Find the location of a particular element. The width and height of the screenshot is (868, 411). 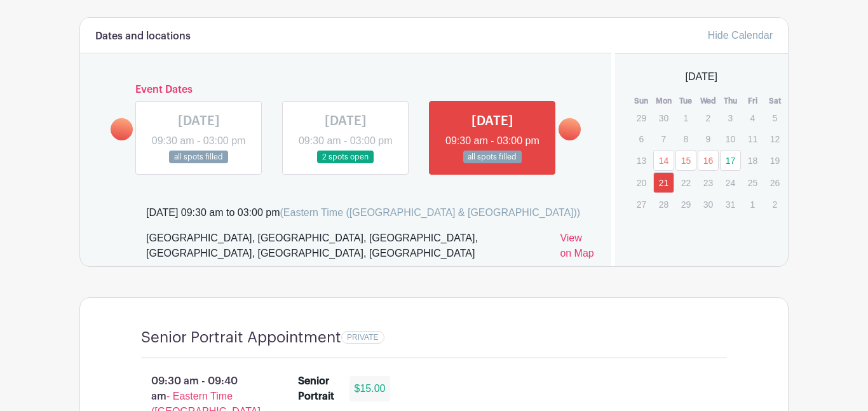

p: 6 is located at coordinates (641, 138).